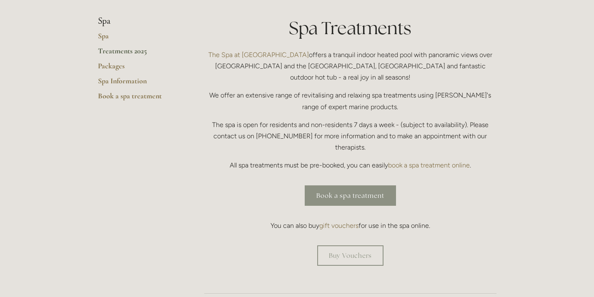 The width and height of the screenshot is (594, 297). What do you see at coordinates (350, 165) in the screenshot?
I see `p: All spa treatments must be pre-booked, you can easily .` at bounding box center [350, 165].